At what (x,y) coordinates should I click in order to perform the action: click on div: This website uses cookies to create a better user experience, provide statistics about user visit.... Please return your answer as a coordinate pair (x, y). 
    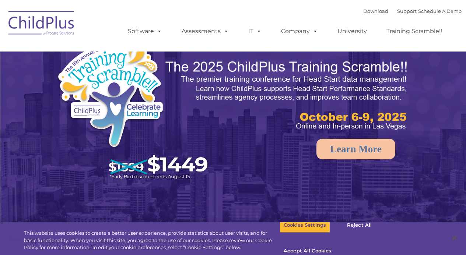
    Looking at the image, I should click on (152, 240).